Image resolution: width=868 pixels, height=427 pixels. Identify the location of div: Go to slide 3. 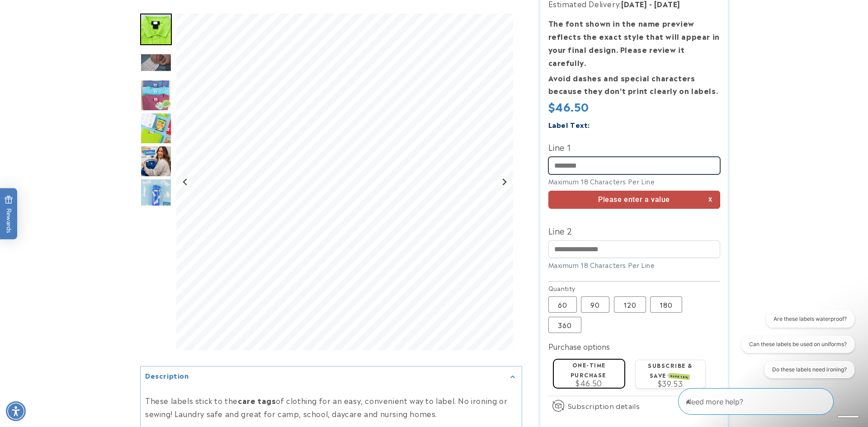
(156, 63).